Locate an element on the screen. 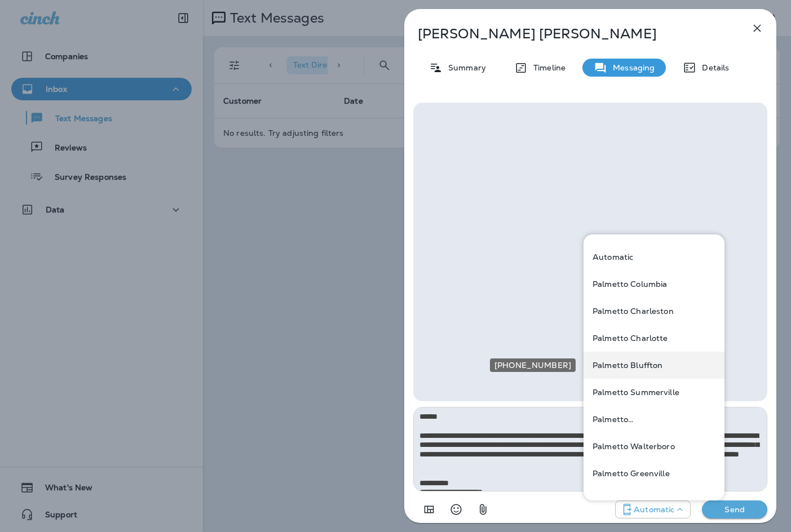 The image size is (791, 532). p: Palmetto Charlotte is located at coordinates (630, 338).